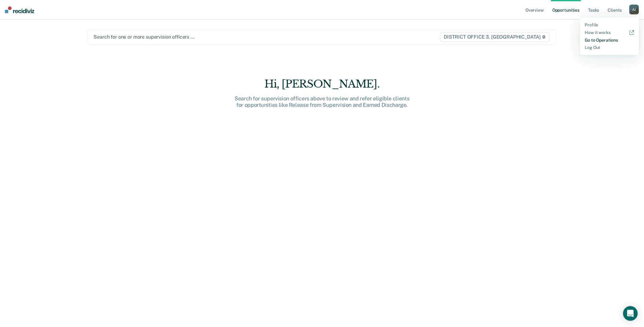 The image size is (644, 327). Describe the element at coordinates (609, 48) in the screenshot. I see `a: Log Out` at that location.